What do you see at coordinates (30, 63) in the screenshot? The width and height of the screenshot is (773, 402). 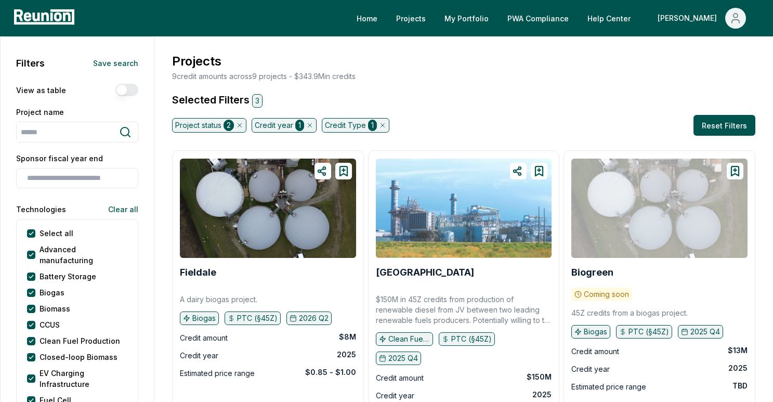 I see `h2: Filters` at bounding box center [30, 63].